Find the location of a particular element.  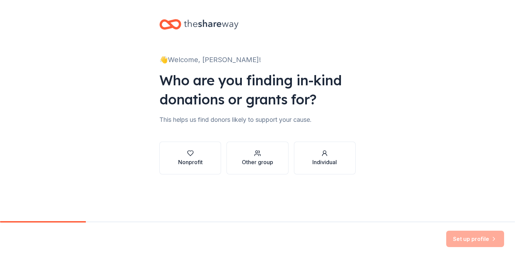

button: Individual is located at coordinates (325, 158).